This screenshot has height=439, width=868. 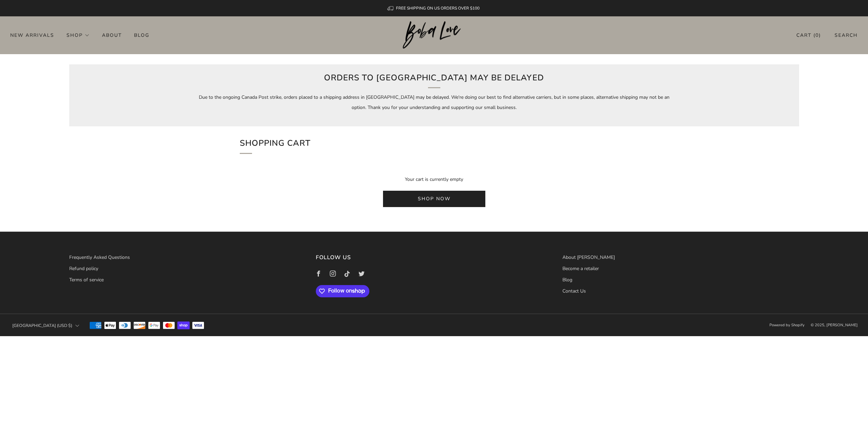 What do you see at coordinates (434, 258) in the screenshot?
I see `h3: Follow us` at bounding box center [434, 258].